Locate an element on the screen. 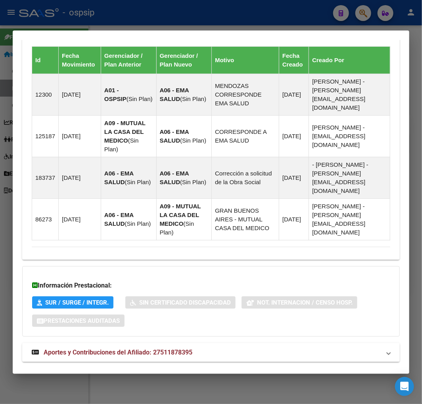 Image resolution: width=422 pixels, height=404 pixels. button: Sin Certificado Discapacidad is located at coordinates (180, 302).